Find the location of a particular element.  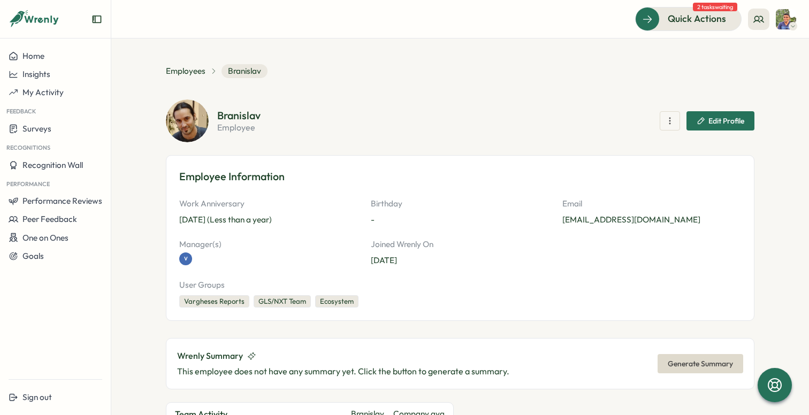

span: One on Ones is located at coordinates (45, 237).